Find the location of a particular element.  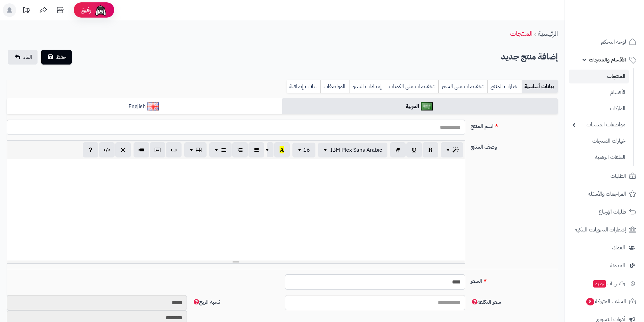

img: العربية is located at coordinates (427, 107).